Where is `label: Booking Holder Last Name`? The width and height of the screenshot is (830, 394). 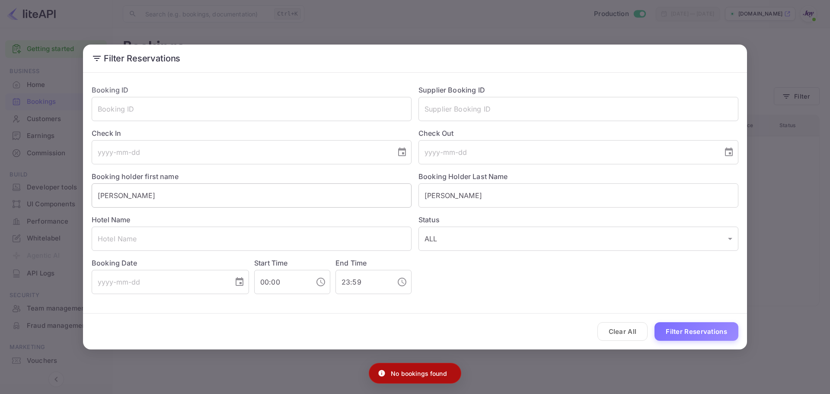
label: Booking Holder Last Name is located at coordinates (463, 176).